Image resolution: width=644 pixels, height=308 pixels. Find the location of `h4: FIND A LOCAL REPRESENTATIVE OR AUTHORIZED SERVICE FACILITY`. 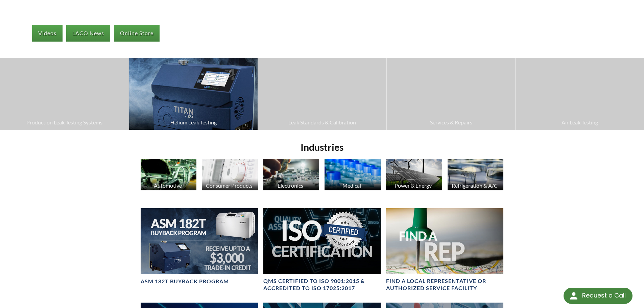

h4: FIND A LOCAL REPRESENTATIVE OR AUTHORIZED SERVICE FACILITY is located at coordinates (445, 285).